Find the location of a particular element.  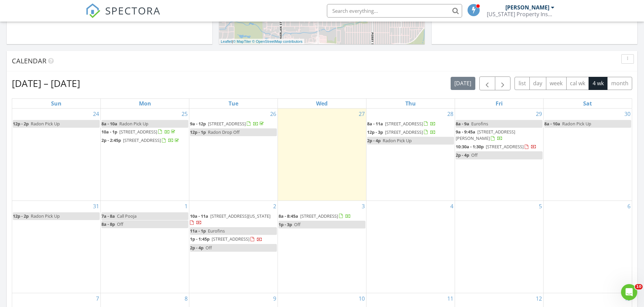

a: Go to August 29, 2025 is located at coordinates (539, 114).